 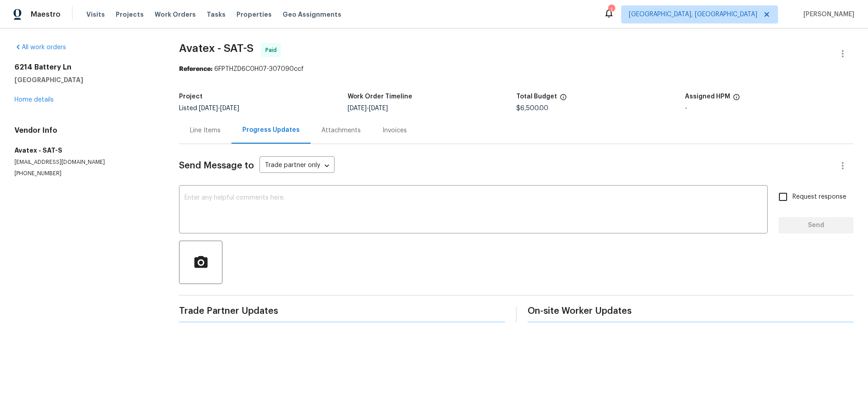 What do you see at coordinates (175, 14) in the screenshot?
I see `span: Work Orders` at bounding box center [175, 14].